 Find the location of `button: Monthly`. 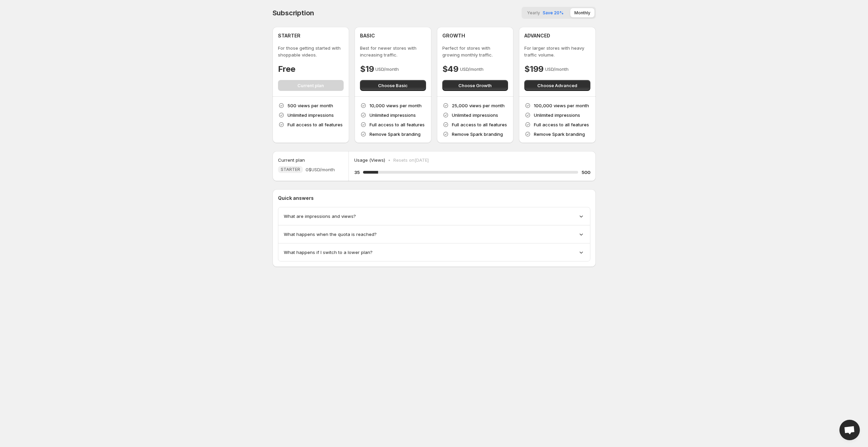

button: Monthly is located at coordinates (582, 13).